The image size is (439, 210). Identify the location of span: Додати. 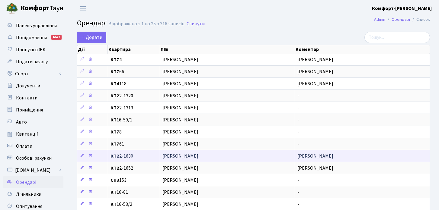
(91, 37).